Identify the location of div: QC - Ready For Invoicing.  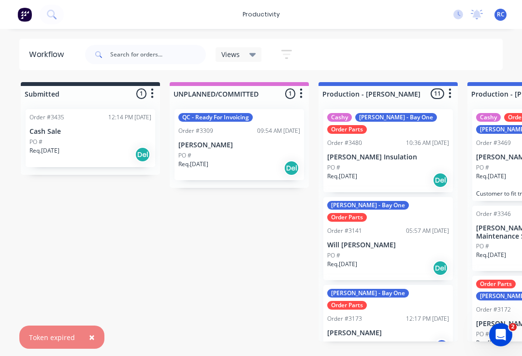
(216, 117).